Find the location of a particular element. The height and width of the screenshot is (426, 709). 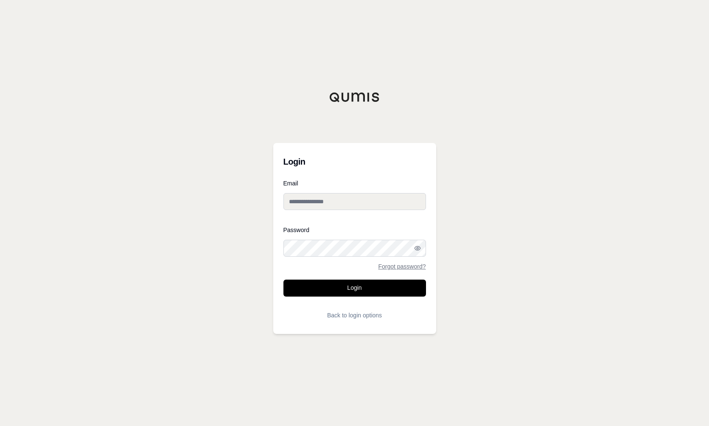

h3: Login is located at coordinates (355, 162).